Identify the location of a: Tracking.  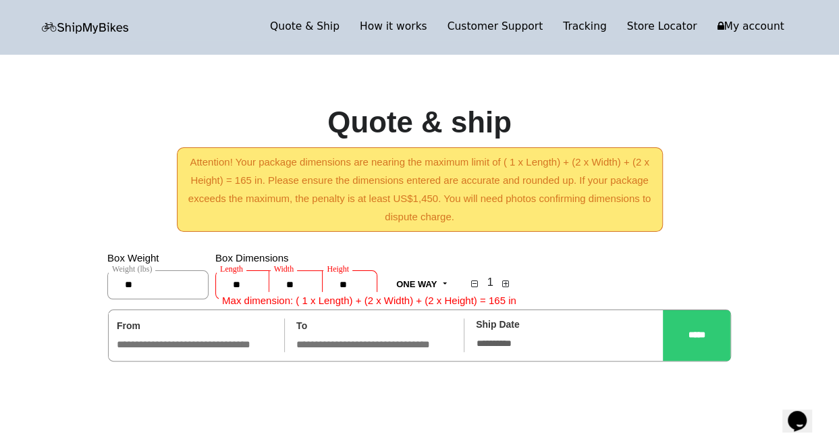
(585, 27).